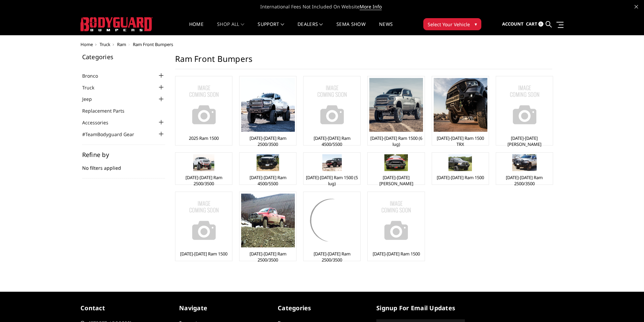 The width and height of the screenshot is (644, 322). Describe the element at coordinates (350, 28) in the screenshot. I see `a: SEMA Show` at that location.